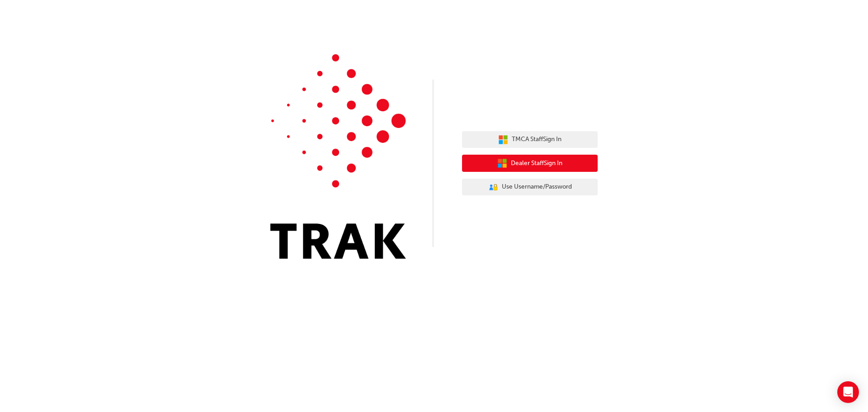  I want to click on span: Use Username/Password, so click(536, 187).